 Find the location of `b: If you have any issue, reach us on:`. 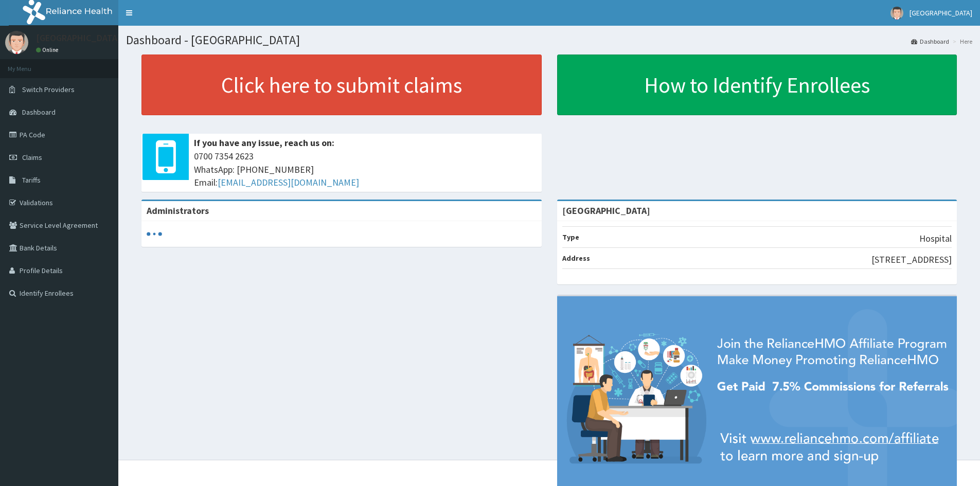

b: If you have any issue, reach us on: is located at coordinates (264, 142).